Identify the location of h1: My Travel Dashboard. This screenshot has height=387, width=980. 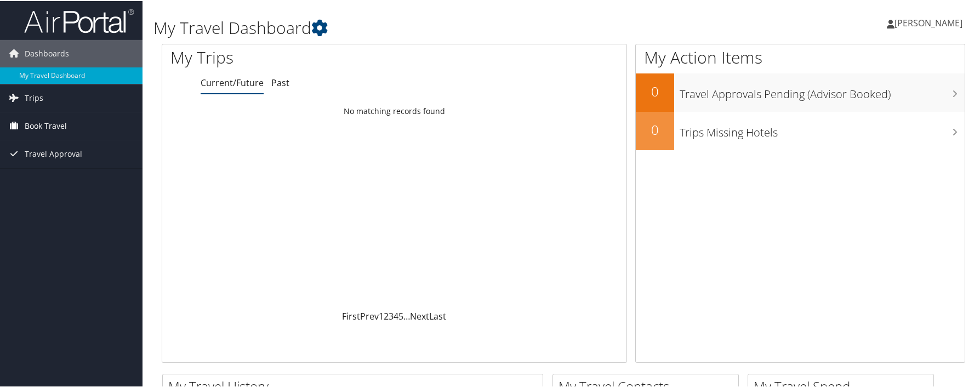
(426, 27).